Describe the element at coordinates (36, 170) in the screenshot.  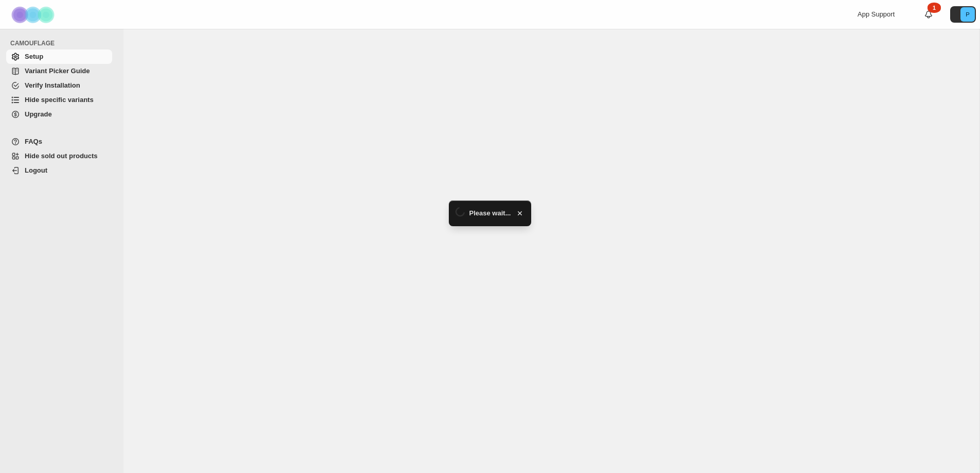
I see `span: Logout` at that location.